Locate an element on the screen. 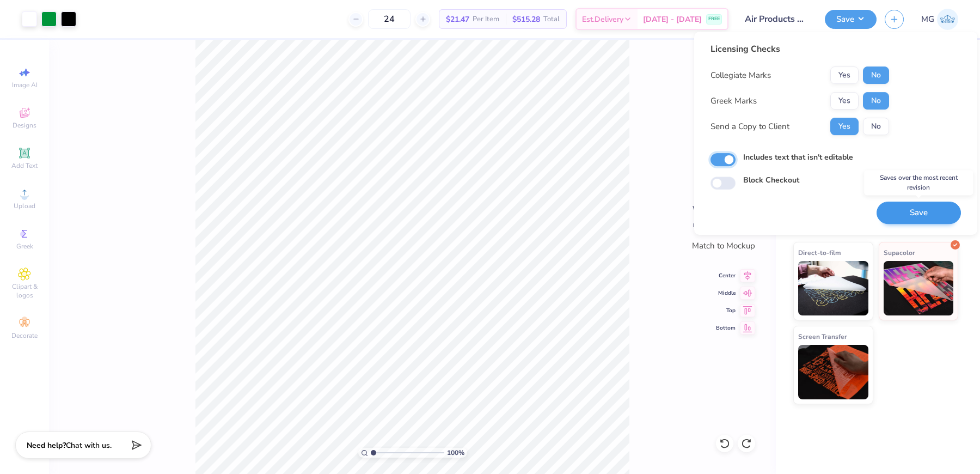 The height and width of the screenshot is (474, 980). span: FREE is located at coordinates (714, 19).